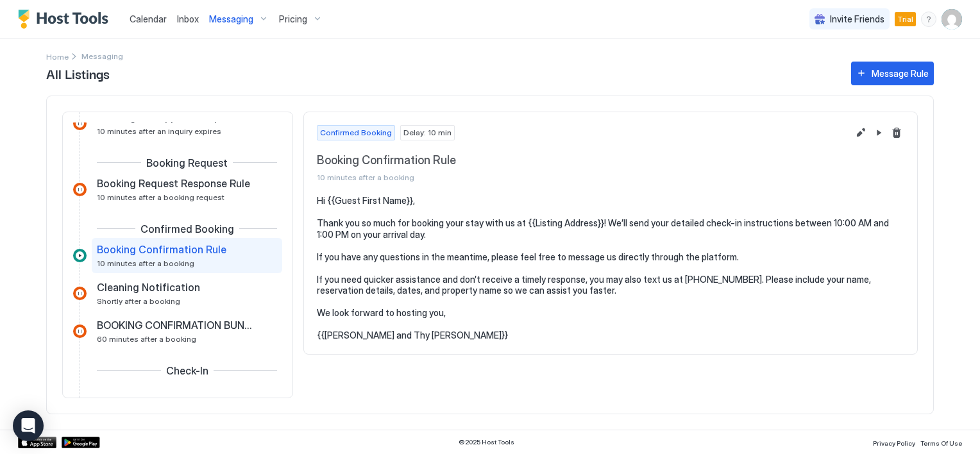 This screenshot has width=980, height=454. What do you see at coordinates (896, 132) in the screenshot?
I see `button: Delete message rule` at bounding box center [896, 132].